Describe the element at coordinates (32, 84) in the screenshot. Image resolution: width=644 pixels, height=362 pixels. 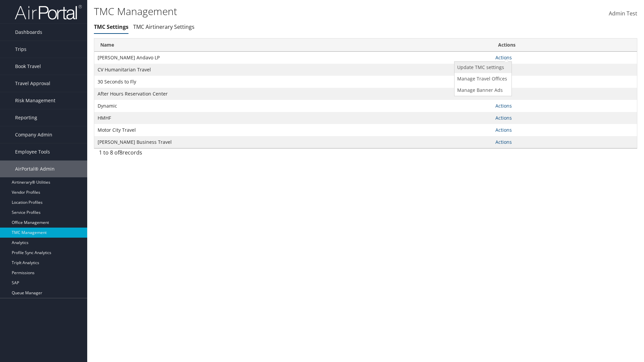
I see `span: Travel Approval` at that location.